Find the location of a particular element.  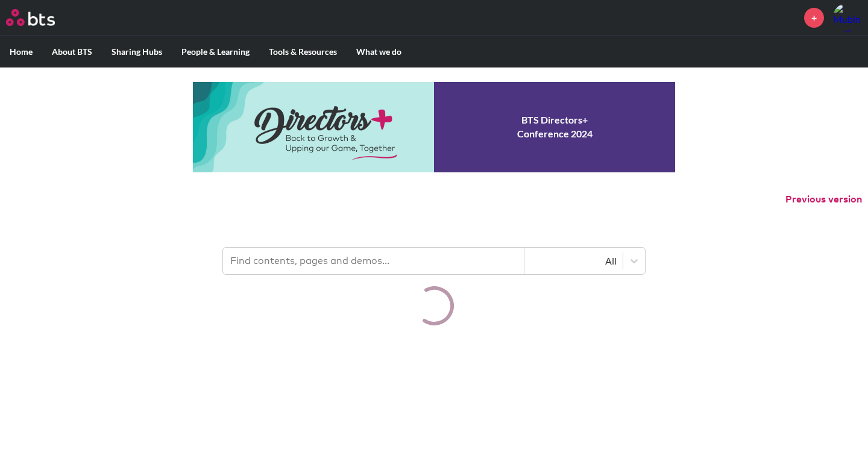

img: MubinAl Rashid is located at coordinates (848, 18).